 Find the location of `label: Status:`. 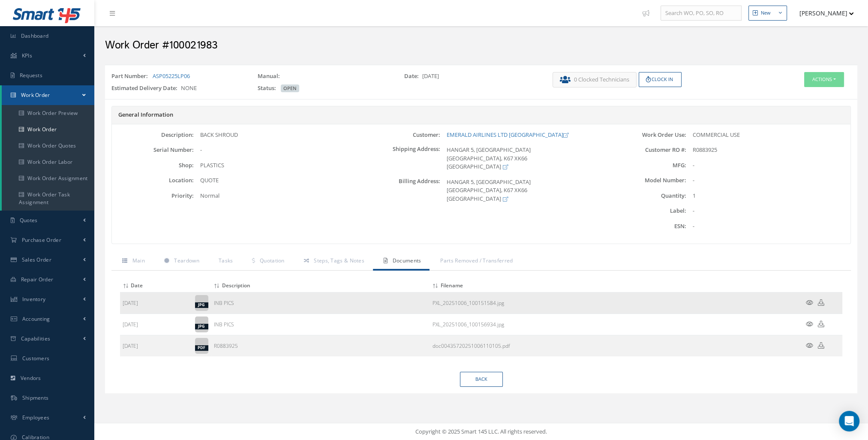

label: Status: is located at coordinates (269, 88).